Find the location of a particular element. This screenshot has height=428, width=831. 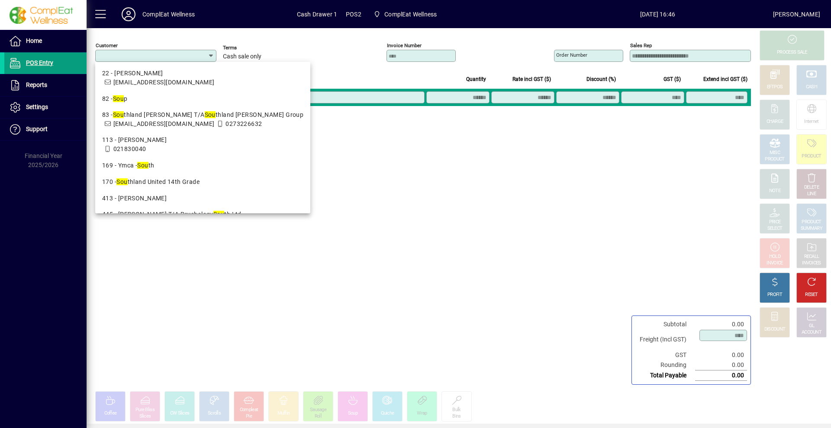

div: CW Slices is located at coordinates (180, 413).